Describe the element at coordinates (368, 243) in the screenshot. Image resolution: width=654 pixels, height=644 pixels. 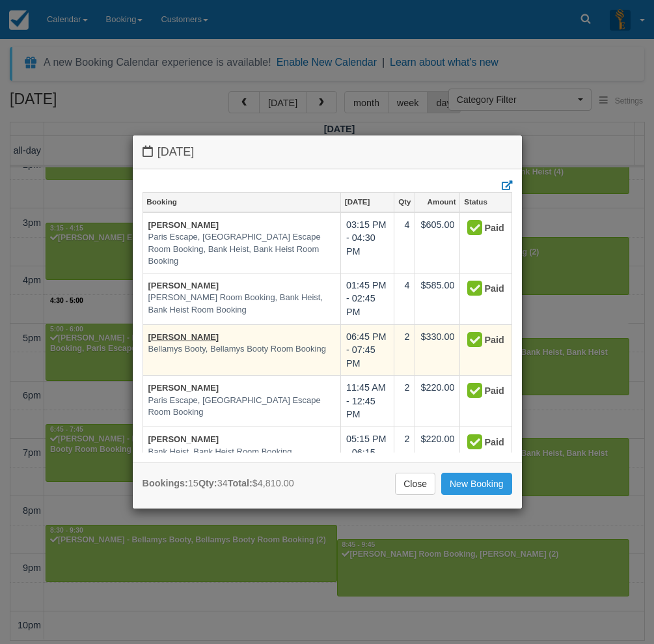
I see `td: 03:15 PM - 04:30 PM` at that location.